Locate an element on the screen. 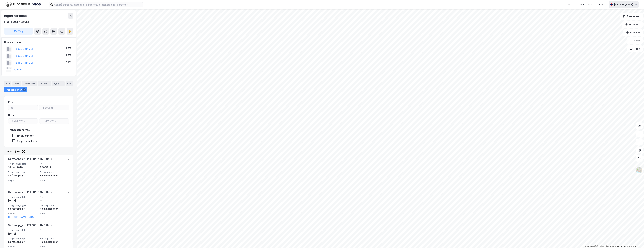 This screenshot has height=248, width=644. div: Tinglysninger is located at coordinates (25, 135).